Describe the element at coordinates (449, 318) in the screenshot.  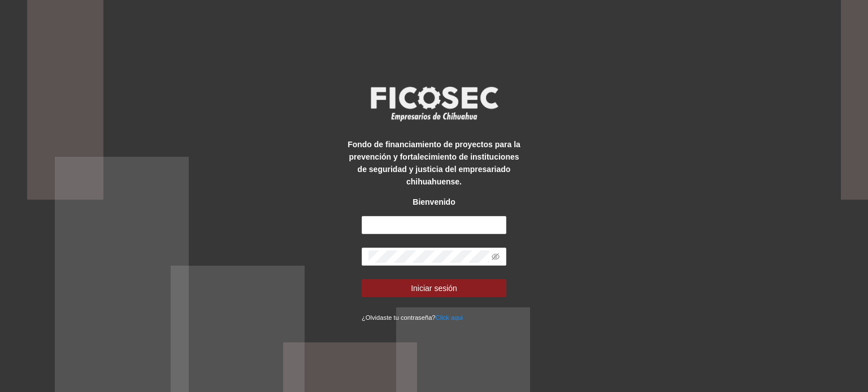
I see `a: Click aqui` at that location.